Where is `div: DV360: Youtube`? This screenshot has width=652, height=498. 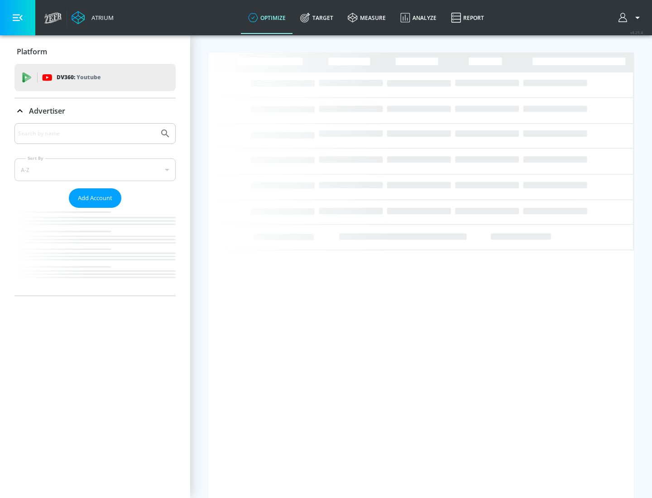 div: DV360: Youtube is located at coordinates (95, 77).